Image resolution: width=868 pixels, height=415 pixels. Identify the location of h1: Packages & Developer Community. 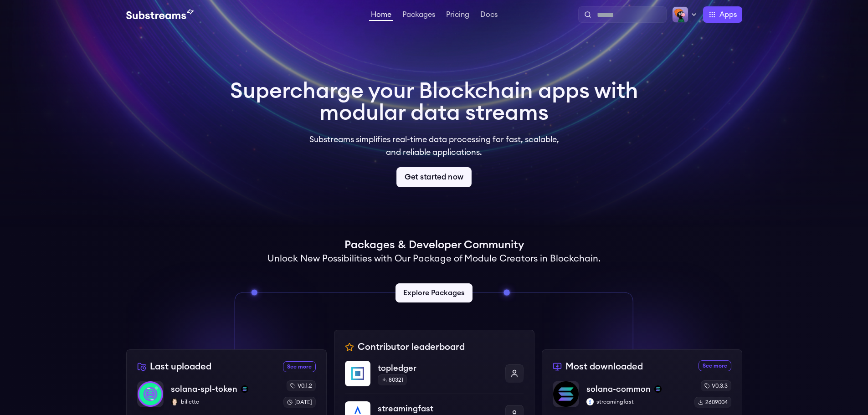
(434, 245).